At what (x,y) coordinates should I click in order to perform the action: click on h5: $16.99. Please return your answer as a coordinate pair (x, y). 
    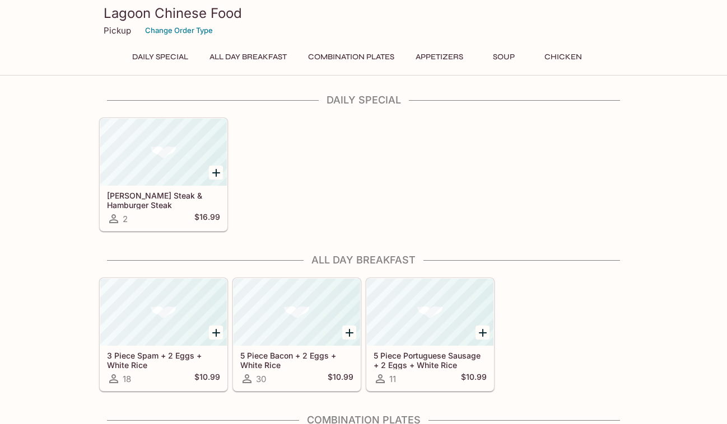
    Looking at the image, I should click on (207, 219).